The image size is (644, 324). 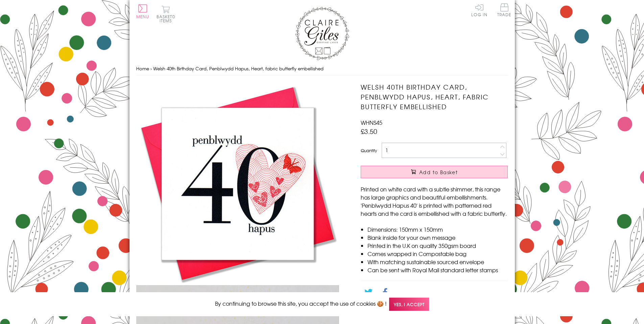 What do you see at coordinates (143, 69) in the screenshot?
I see `a: Home` at bounding box center [143, 69].